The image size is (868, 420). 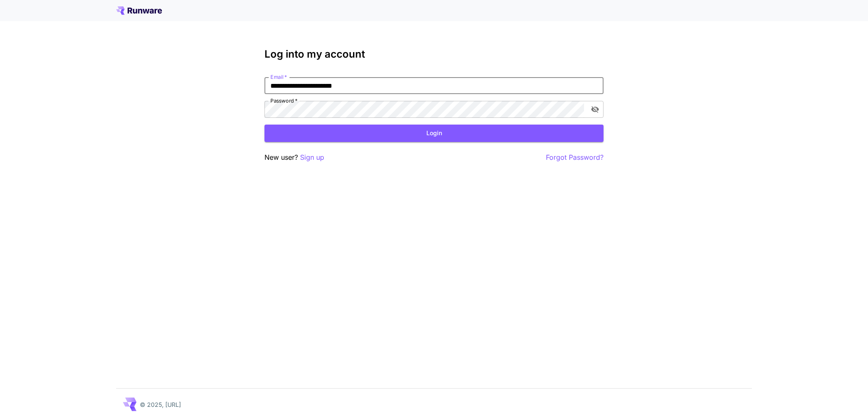 What do you see at coordinates (279, 77) in the screenshot?
I see `label: Email` at bounding box center [279, 77].